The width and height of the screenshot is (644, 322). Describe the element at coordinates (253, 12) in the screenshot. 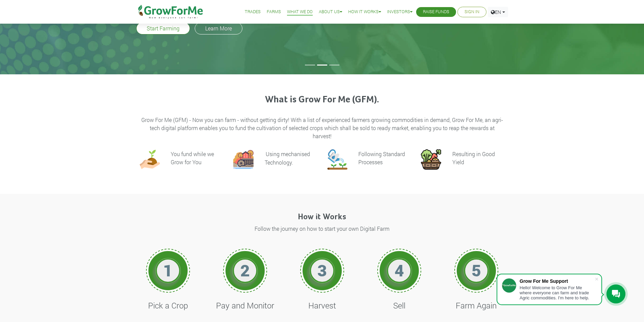

I see `a: Trades` at that location.